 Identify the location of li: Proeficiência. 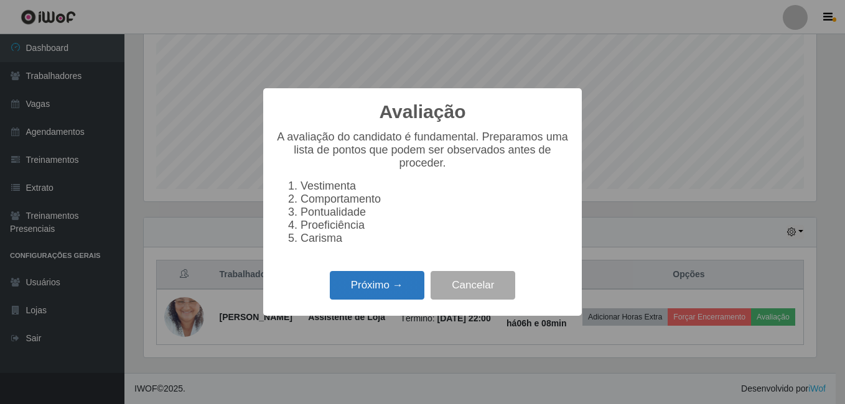
(435, 225).